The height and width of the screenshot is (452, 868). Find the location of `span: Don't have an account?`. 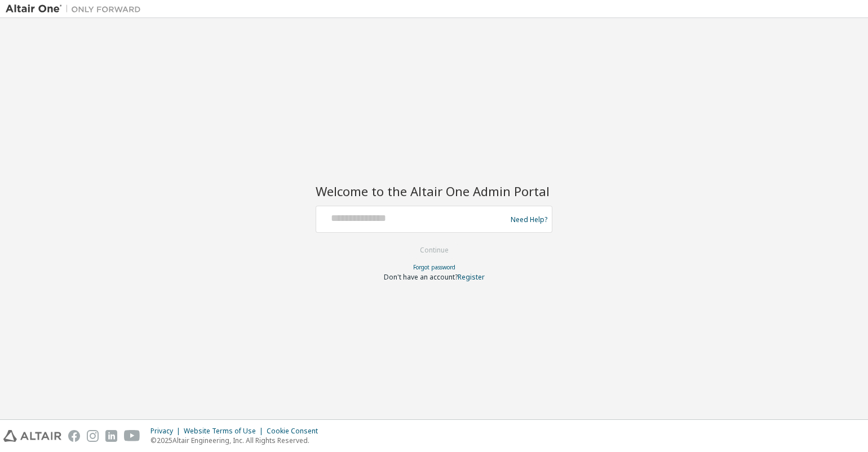

span: Don't have an account? is located at coordinates (421, 276).